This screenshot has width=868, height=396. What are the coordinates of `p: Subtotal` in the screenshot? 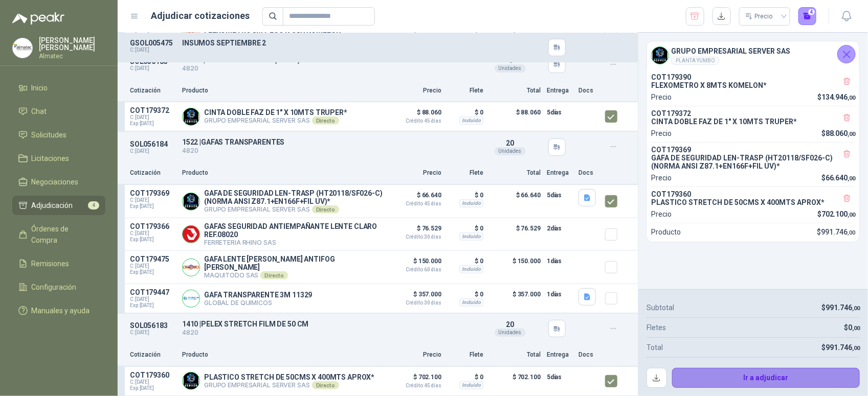 It's located at (661, 308).